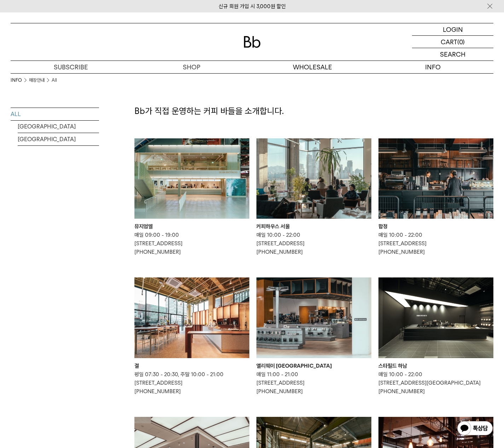  I want to click on a: 매장안내, so click(37, 80).